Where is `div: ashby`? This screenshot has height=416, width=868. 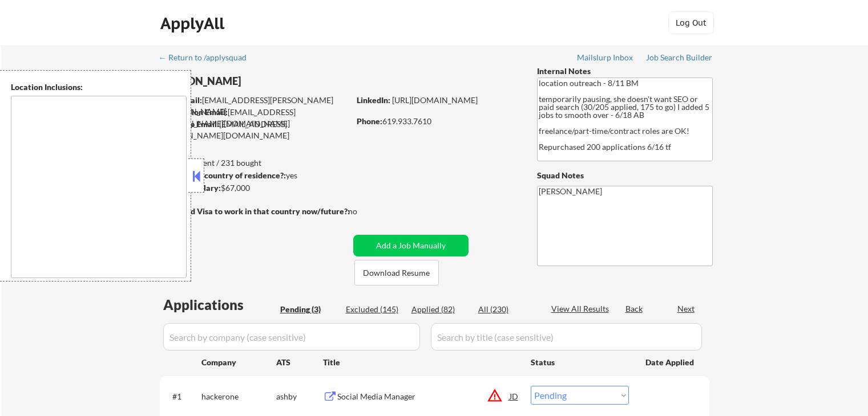
div: ashby is located at coordinates (300, 396).